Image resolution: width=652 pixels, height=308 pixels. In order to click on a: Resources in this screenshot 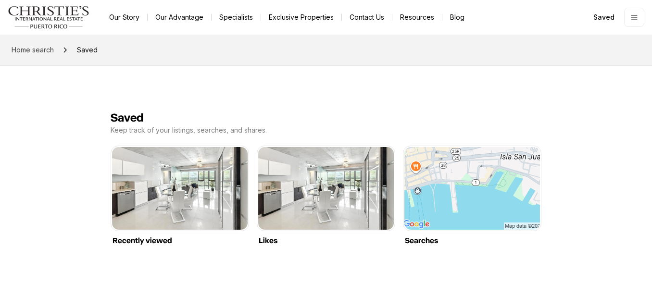, I will do `click(417, 17)`.